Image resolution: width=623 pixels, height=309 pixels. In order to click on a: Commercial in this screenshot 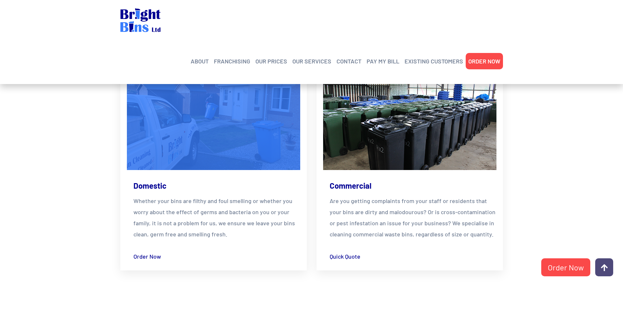, I will do `click(351, 186)`.